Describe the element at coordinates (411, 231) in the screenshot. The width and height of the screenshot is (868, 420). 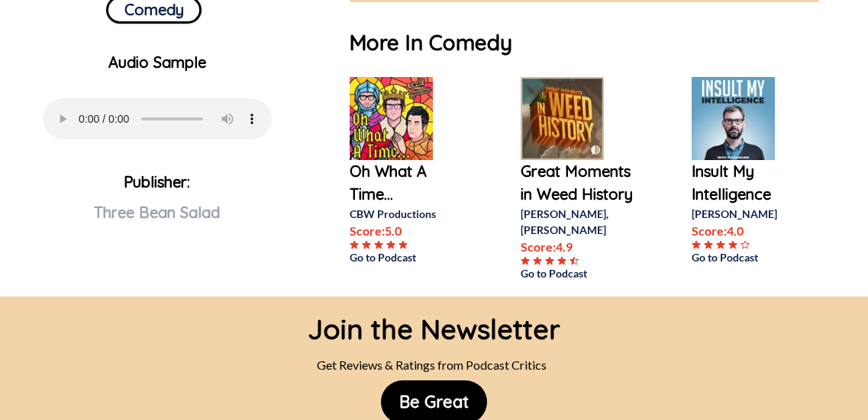
I see `p: Score: 5.0` at that location.